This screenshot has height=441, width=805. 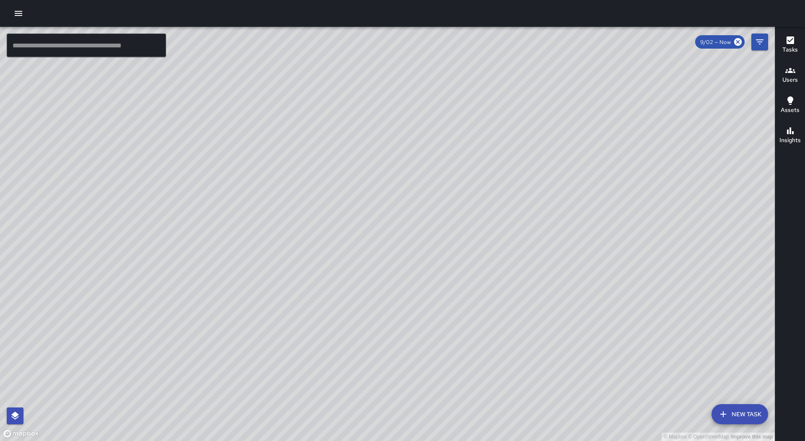 I want to click on h6: Insights, so click(x=789, y=140).